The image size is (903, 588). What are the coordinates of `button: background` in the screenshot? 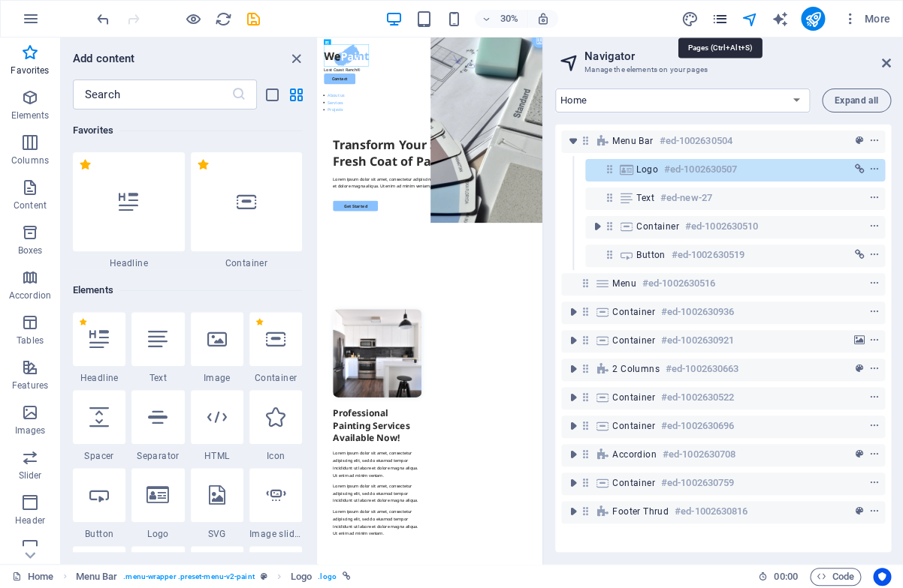 It's located at (859, 340).